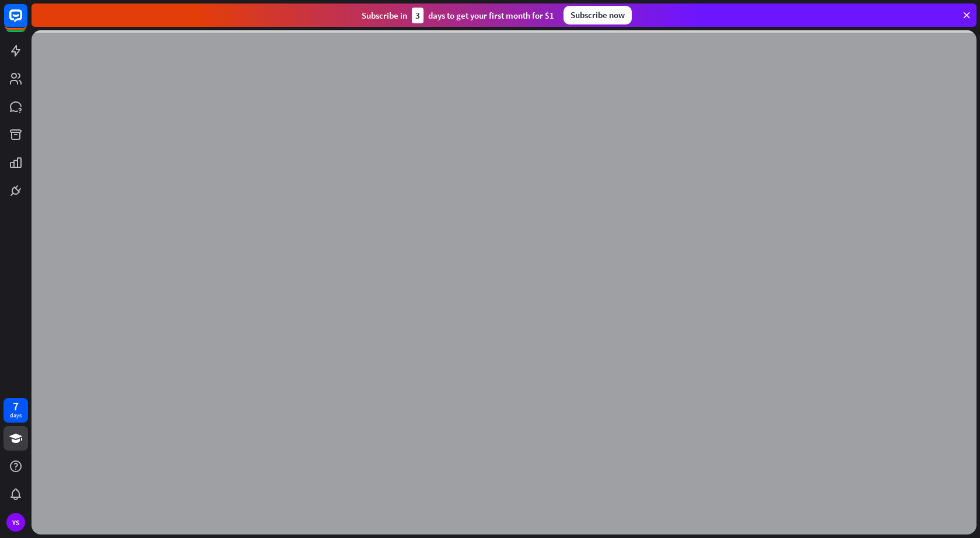  What do you see at coordinates (16, 411) in the screenshot?
I see `a: 7 days` at bounding box center [16, 411].